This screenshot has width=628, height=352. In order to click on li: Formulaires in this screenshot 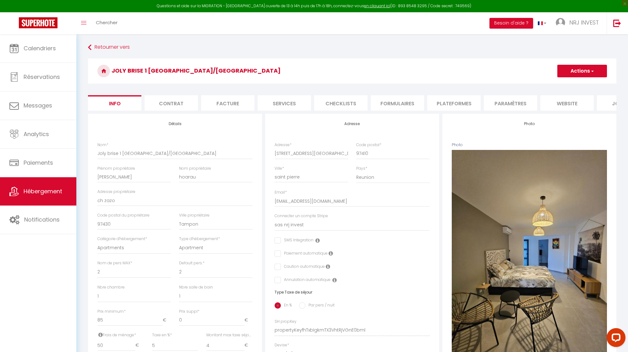, I will do `click(397, 103)`.